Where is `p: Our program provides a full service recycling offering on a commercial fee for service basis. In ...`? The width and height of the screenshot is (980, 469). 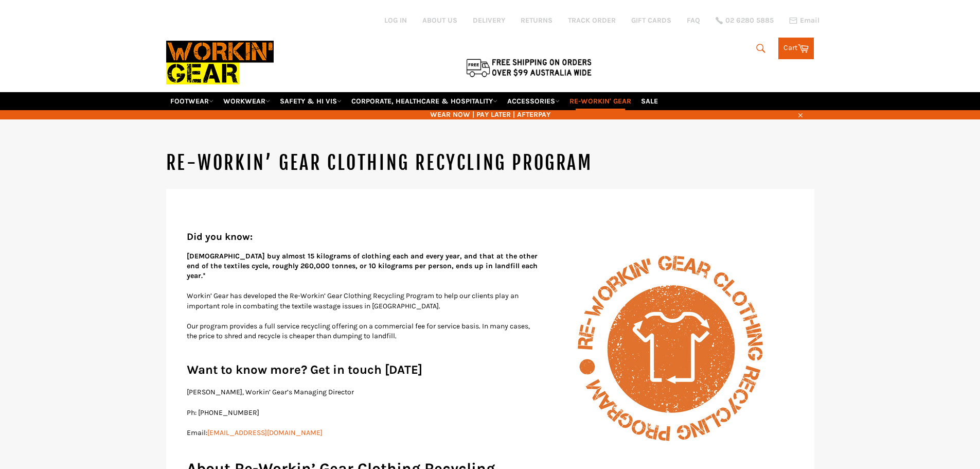
p: Our program provides a full service recycling offering on a commercial fee for service basis. In ... is located at coordinates (490, 330).